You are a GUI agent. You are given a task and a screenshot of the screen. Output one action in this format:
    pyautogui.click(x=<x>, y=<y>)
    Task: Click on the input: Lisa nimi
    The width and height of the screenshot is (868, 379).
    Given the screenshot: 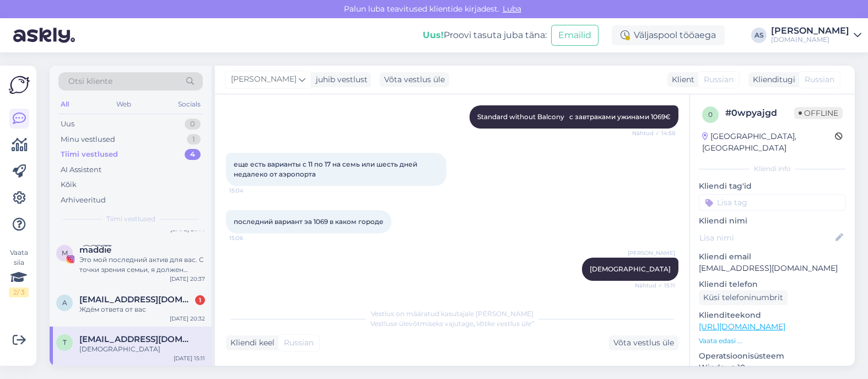 What is the action you would take?
    pyautogui.click(x=766, y=238)
    